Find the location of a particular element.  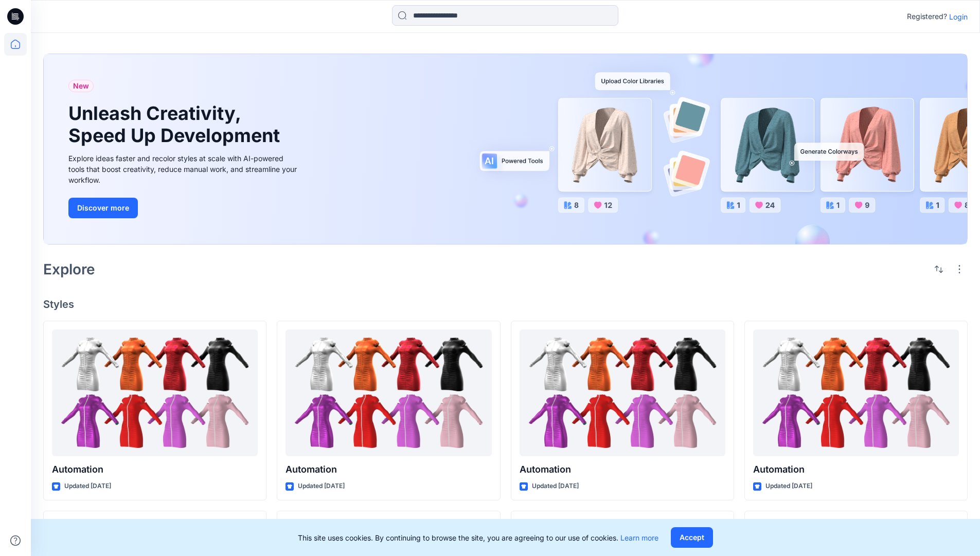

a: Discover more is located at coordinates (184, 208).